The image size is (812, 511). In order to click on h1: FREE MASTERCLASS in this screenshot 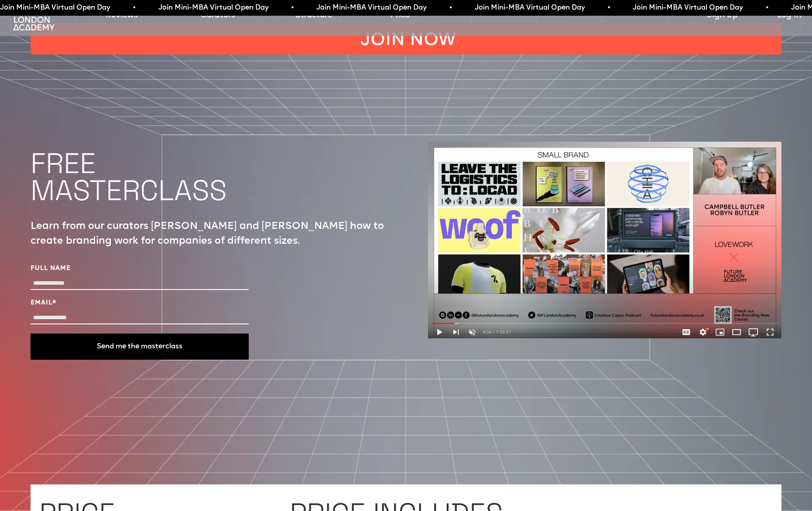, I will do `click(133, 177)`.